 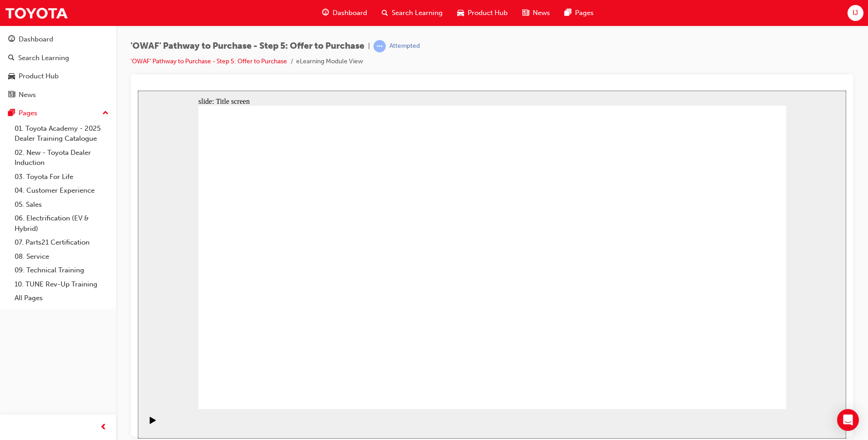 What do you see at coordinates (404, 46) in the screenshot?
I see `div: Attempted` at bounding box center [404, 46].